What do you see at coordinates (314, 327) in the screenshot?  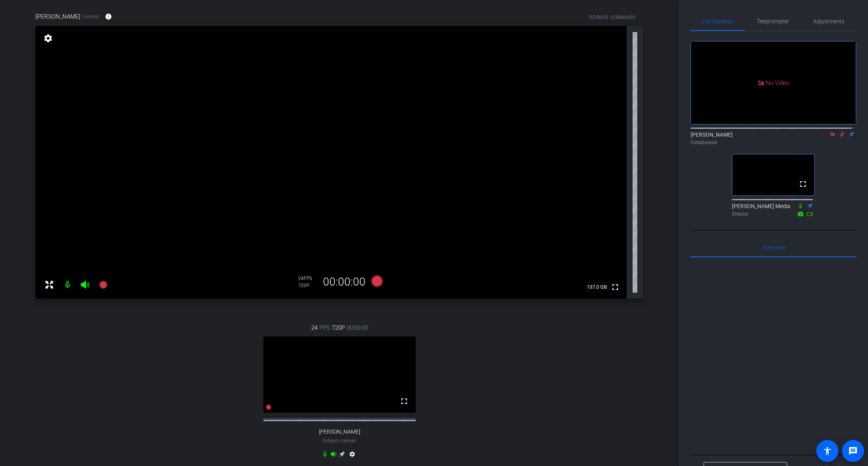 I see `span: 24` at bounding box center [314, 327].